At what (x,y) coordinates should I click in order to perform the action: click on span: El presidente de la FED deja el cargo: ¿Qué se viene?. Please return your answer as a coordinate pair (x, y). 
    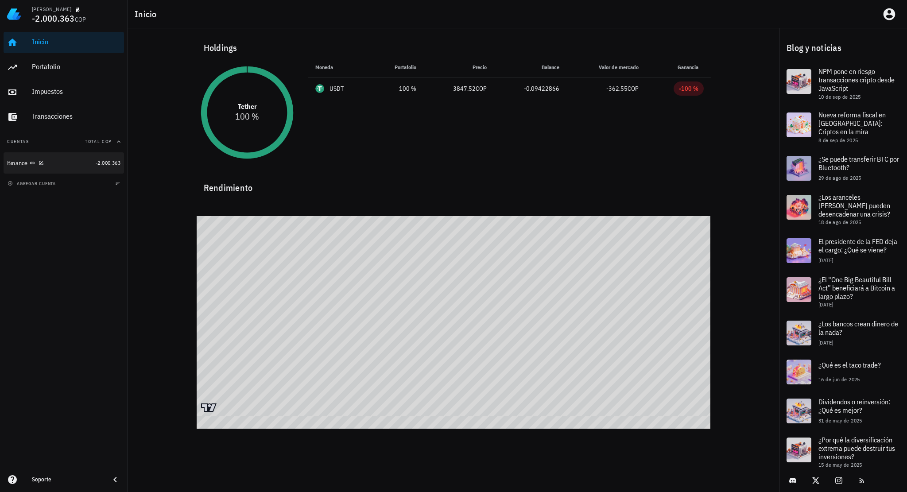
    Looking at the image, I should click on (857, 245).